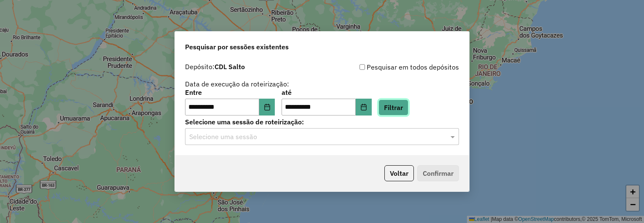 This screenshot has width=644, height=223. Describe the element at coordinates (230, 92) in the screenshot. I see `label: Entre` at that location.